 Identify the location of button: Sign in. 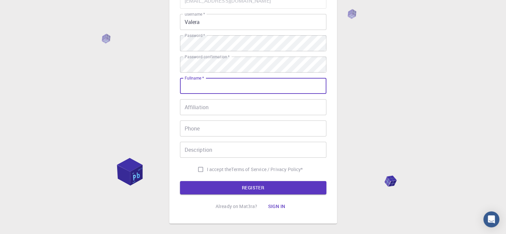
(277, 206).